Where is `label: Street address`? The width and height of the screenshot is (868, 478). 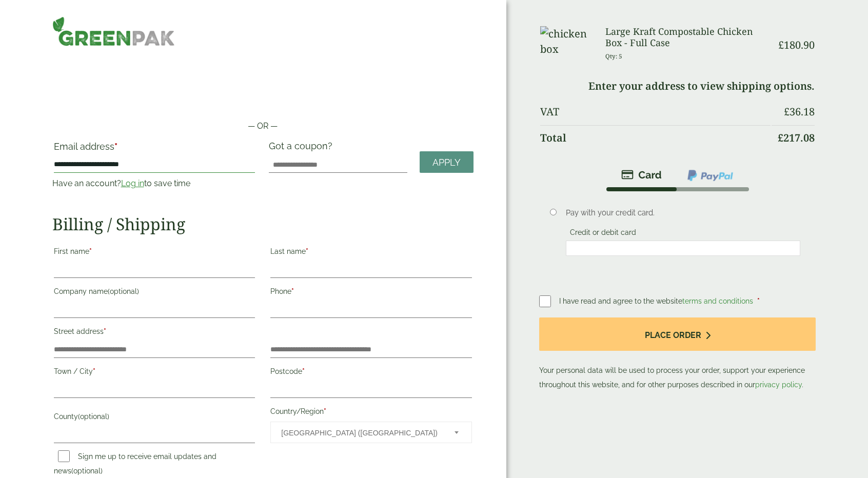 label: Street address is located at coordinates (154, 333).